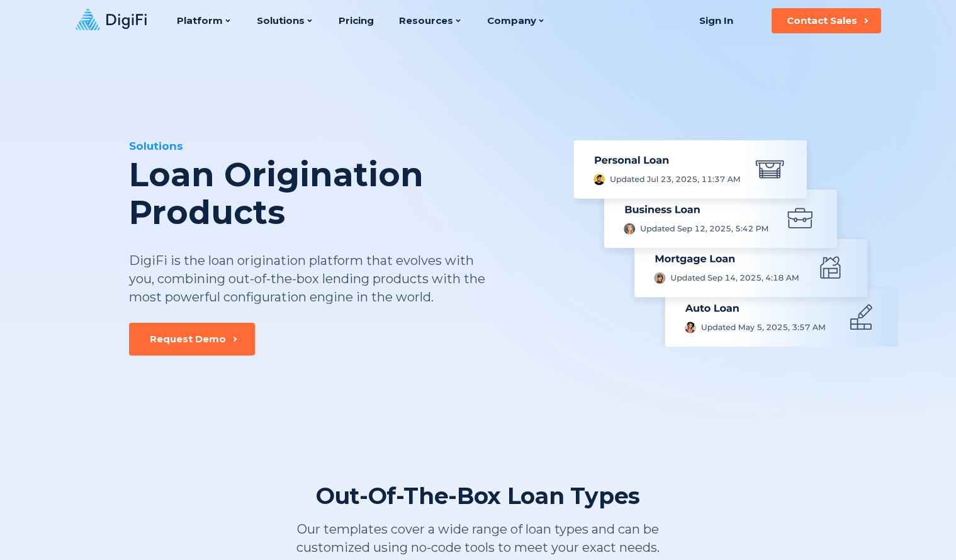  What do you see at coordinates (478, 496) in the screenshot?
I see `div: Out-Of-The-Box Loan Types` at bounding box center [478, 496].